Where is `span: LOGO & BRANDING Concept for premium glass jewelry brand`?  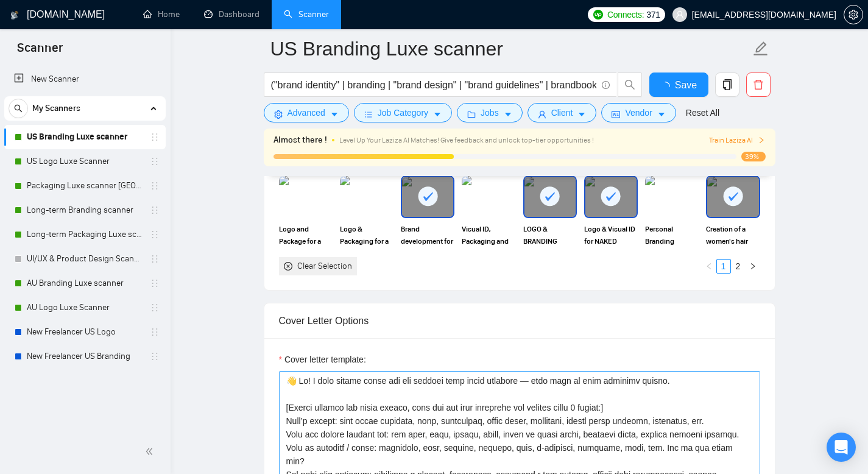 span: LOGO & BRANDING Concept for premium glass jewelry brand is located at coordinates (550, 235).